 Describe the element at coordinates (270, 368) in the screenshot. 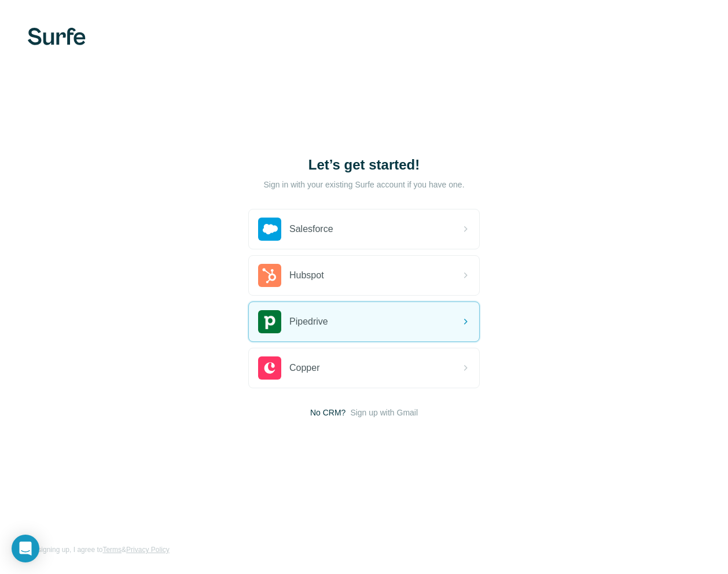

I see `img: copper's logo` at that location.